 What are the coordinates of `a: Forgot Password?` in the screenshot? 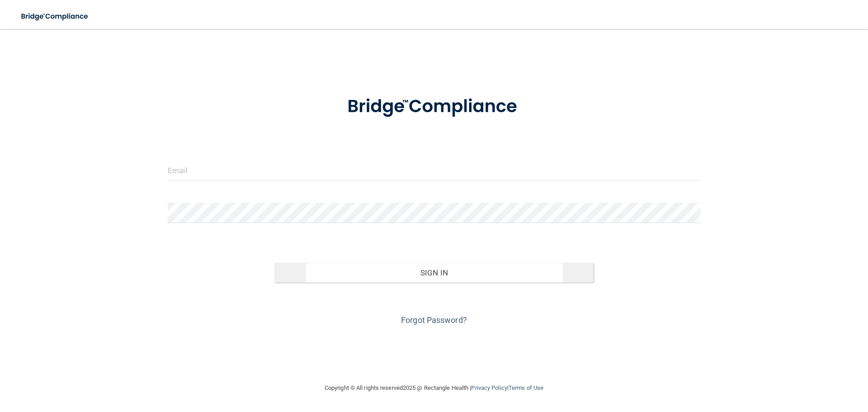 It's located at (434, 320).